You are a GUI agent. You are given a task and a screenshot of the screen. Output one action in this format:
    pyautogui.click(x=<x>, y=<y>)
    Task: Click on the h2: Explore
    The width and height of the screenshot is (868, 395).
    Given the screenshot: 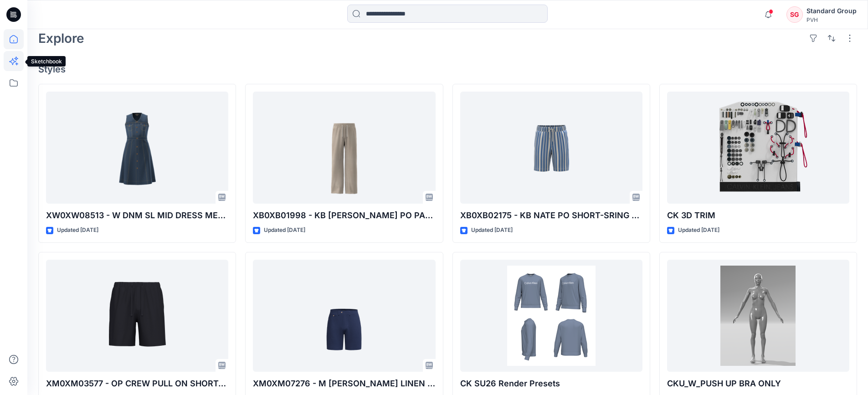 What is the action you would take?
    pyautogui.click(x=61, y=38)
    